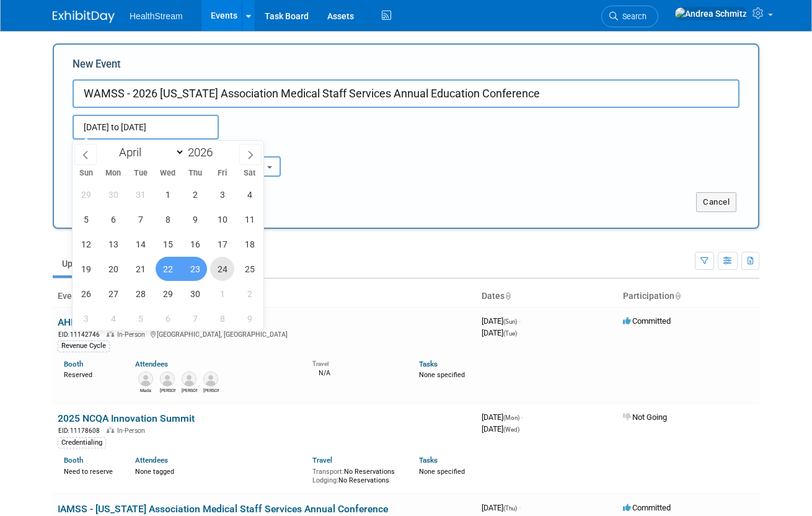 The width and height of the screenshot is (812, 516). What do you see at coordinates (113, 318) in the screenshot?
I see `span: May 4, 2026` at bounding box center [113, 318].